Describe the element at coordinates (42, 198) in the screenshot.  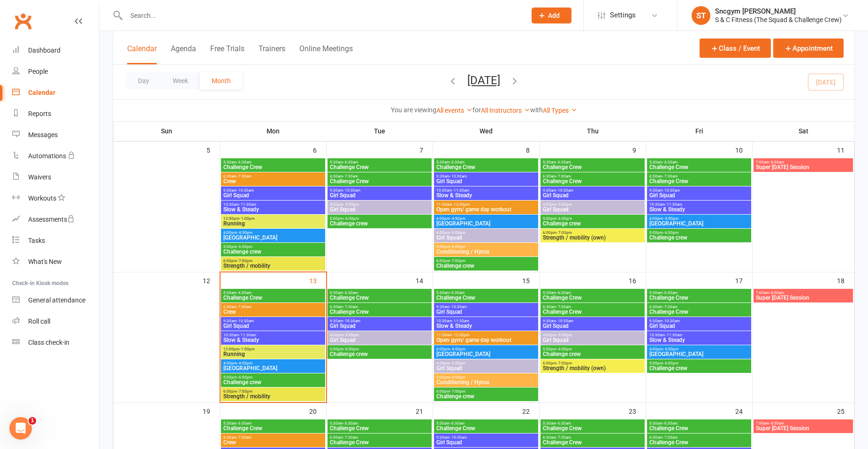
I see `div: Workouts` at that location.